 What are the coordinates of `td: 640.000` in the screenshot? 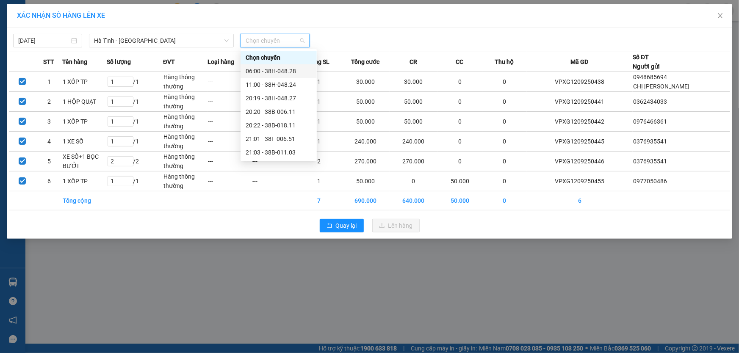 It's located at (414, 201).